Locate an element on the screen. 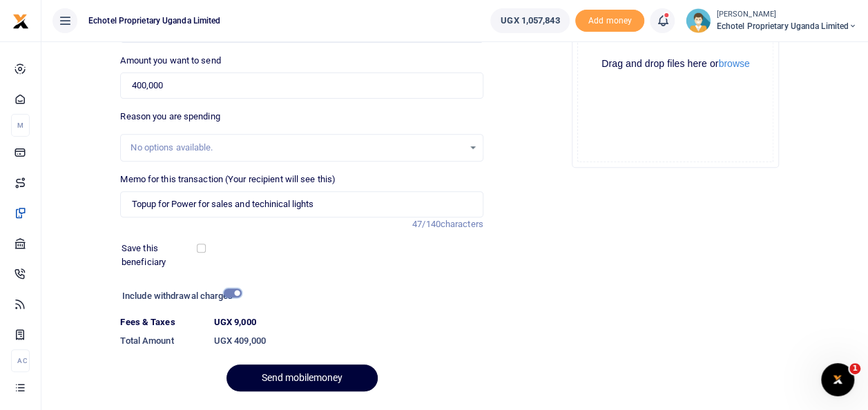 Image resolution: width=868 pixels, height=410 pixels. span: 1 is located at coordinates (855, 368).